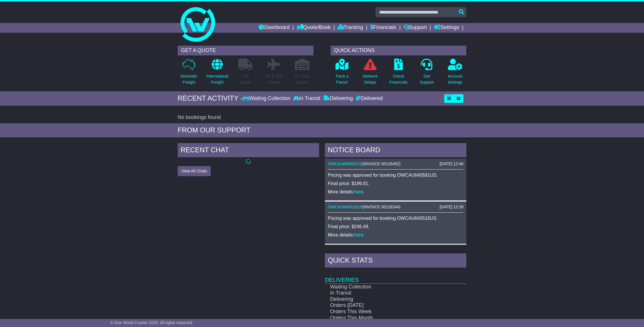 The image size is (644, 327). What do you see at coordinates (322, 118) in the screenshot?
I see `div: No bookings found` at bounding box center [322, 118].